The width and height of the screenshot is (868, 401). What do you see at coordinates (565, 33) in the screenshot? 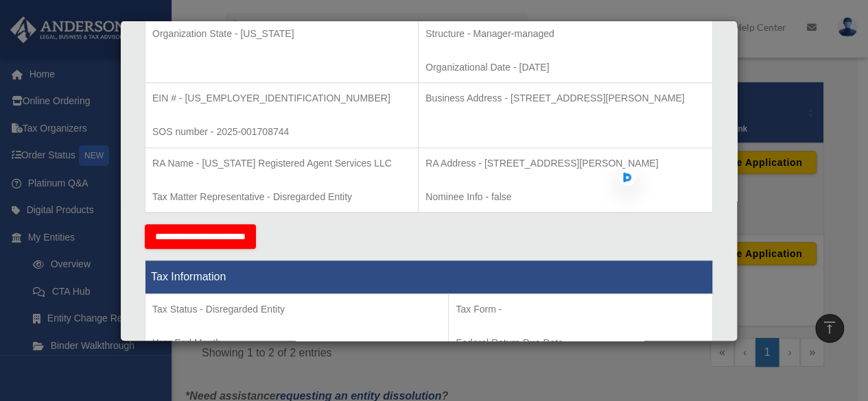
I see `p: Structure - Manager-managed` at bounding box center [565, 33].